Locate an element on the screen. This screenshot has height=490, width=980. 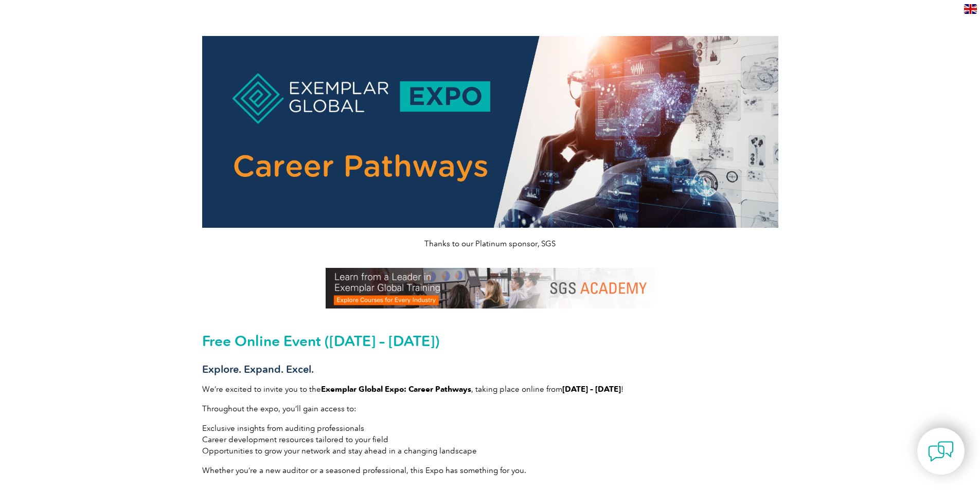
p: We’re excited to invite you to the , taking place online from ! is located at coordinates (490, 389).